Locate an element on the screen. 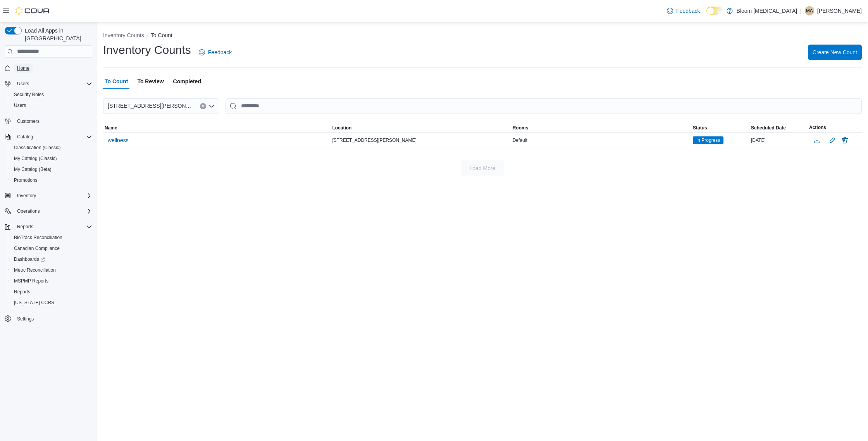  span: Name is located at coordinates (111, 128).